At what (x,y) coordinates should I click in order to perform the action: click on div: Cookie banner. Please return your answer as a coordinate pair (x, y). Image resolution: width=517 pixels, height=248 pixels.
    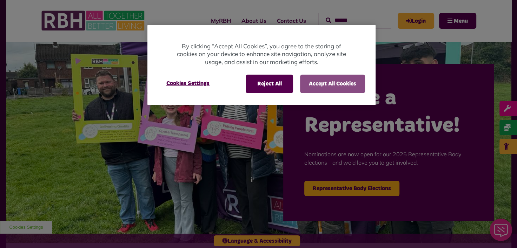
    Looking at the image, I should click on (261, 65).